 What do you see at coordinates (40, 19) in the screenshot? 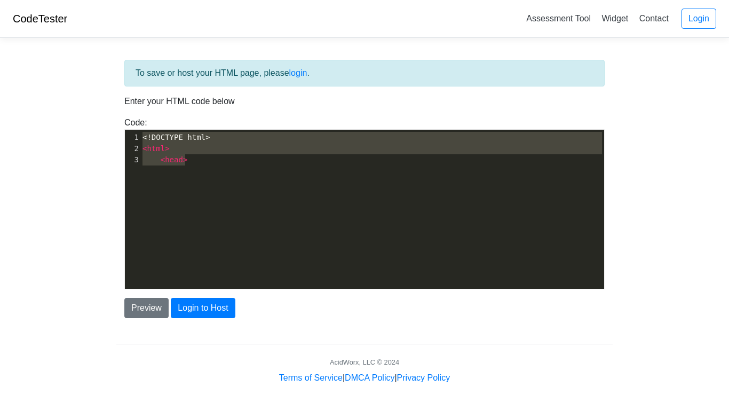
I see `a: CodeTester` at bounding box center [40, 19].